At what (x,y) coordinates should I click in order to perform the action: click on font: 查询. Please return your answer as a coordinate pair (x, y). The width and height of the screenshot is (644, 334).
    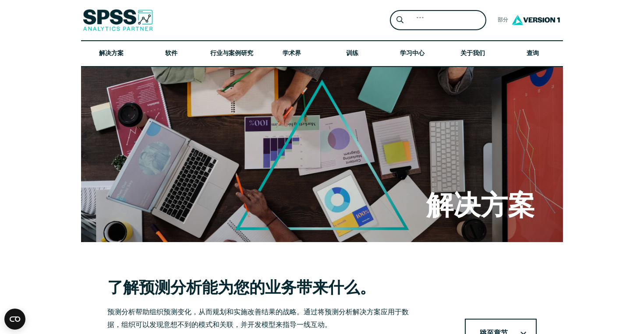
    Looking at the image, I should click on (533, 53).